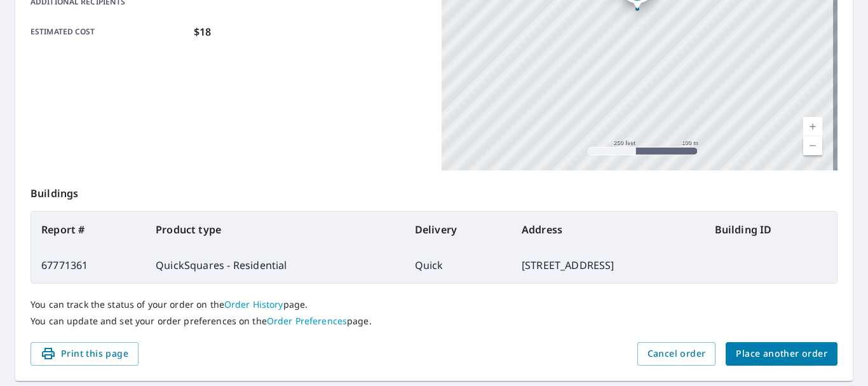  I want to click on span: Place another order, so click(782, 353).